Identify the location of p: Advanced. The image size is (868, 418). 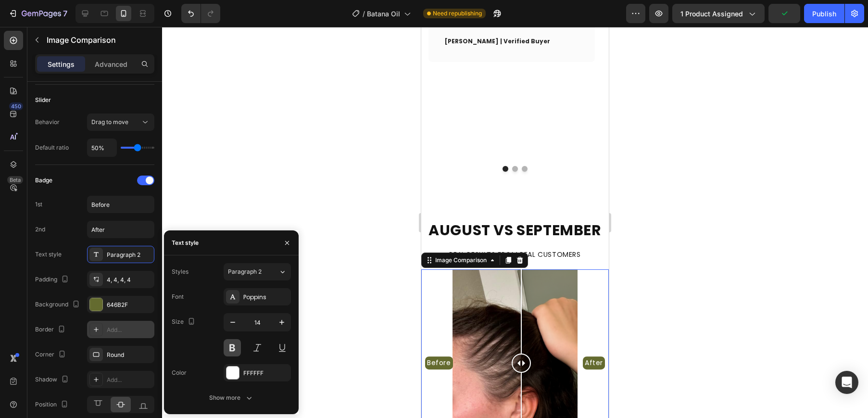
(111, 64).